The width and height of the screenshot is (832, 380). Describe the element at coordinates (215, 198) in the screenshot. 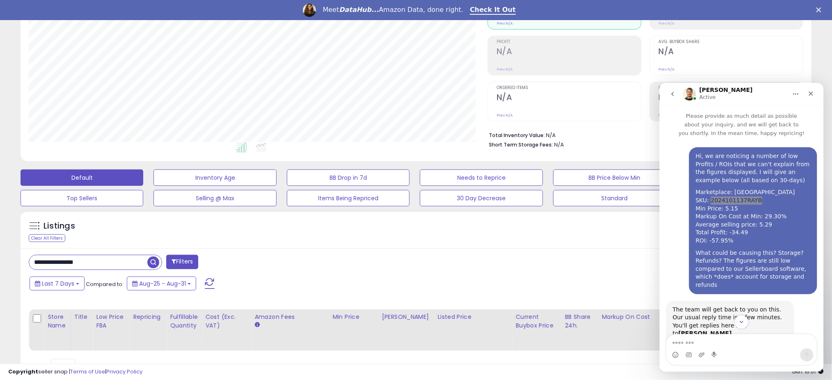

I see `button: Selling @ Max` at that location.